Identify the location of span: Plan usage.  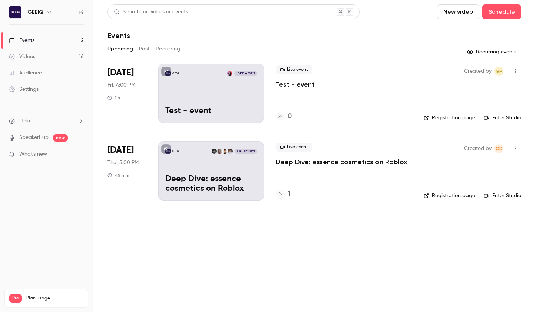
(55, 298).